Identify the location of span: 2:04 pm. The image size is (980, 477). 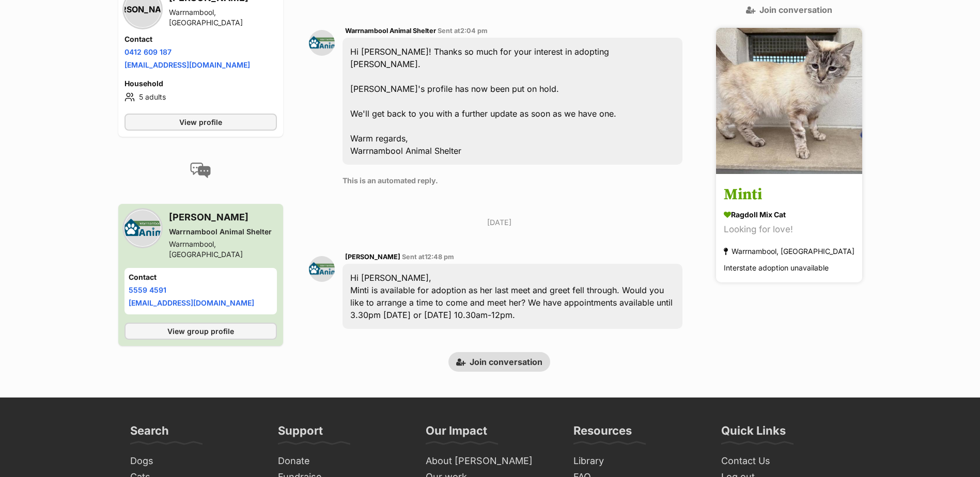
(473, 30).